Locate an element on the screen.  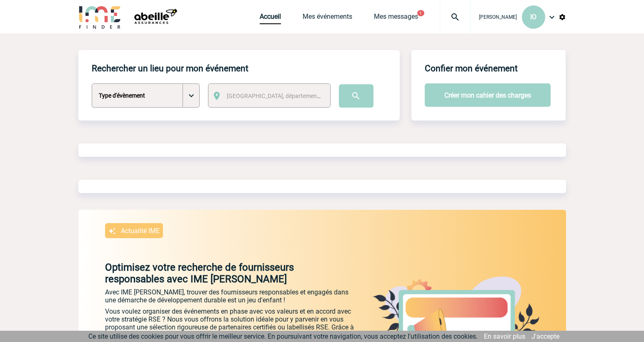
a: Accueil is located at coordinates (270, 18).